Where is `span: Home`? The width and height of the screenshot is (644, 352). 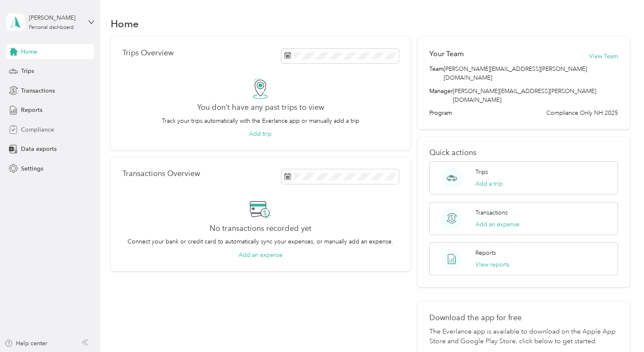
span: Home is located at coordinates (29, 51).